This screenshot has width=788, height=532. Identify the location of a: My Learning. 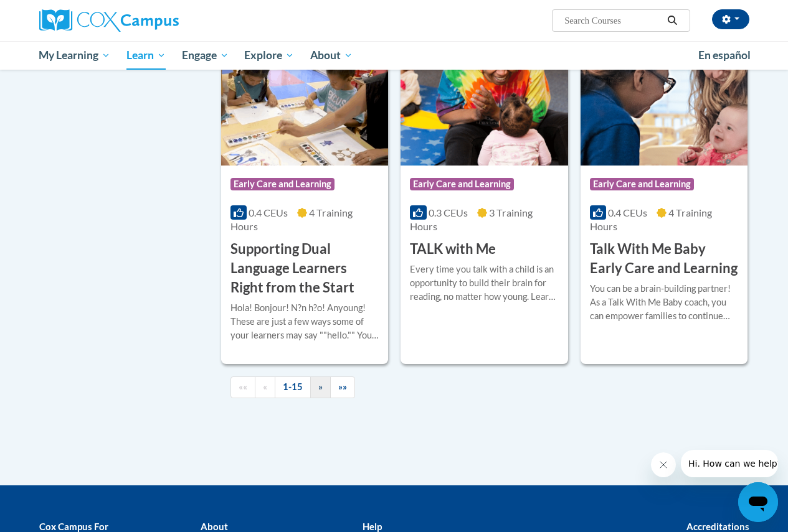
(75, 55).